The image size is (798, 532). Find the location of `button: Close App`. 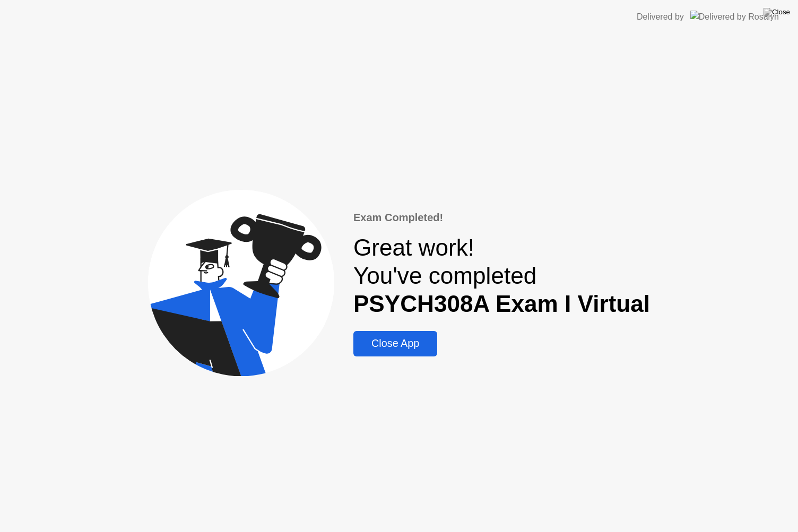

button: Close App is located at coordinates (396, 343).